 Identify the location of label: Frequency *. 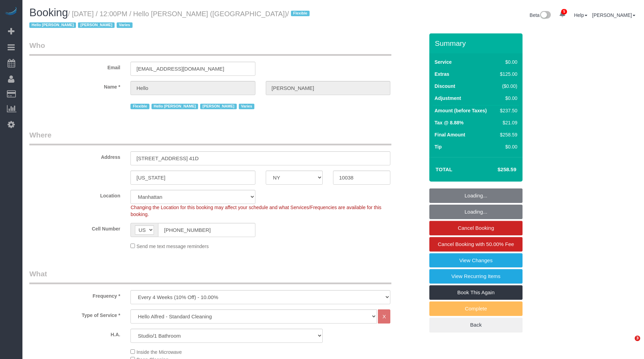
(75, 294).